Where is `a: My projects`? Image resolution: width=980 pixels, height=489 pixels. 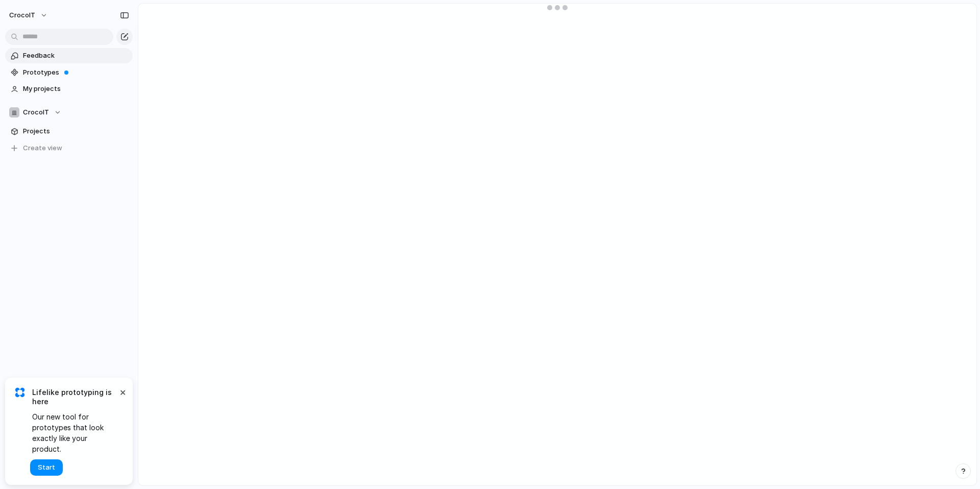 a: My projects is located at coordinates (69, 89).